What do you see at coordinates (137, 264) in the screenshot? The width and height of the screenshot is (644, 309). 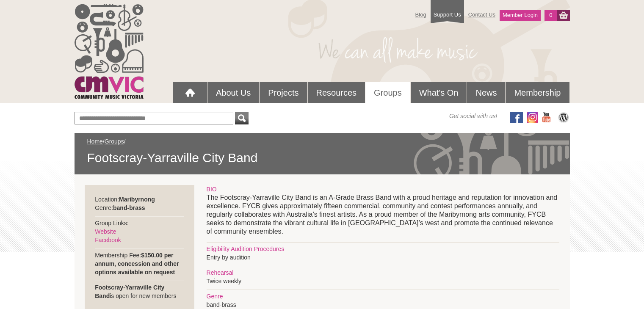 I see `strong: $150.00 per annum, concession and other options available on request` at bounding box center [137, 264].